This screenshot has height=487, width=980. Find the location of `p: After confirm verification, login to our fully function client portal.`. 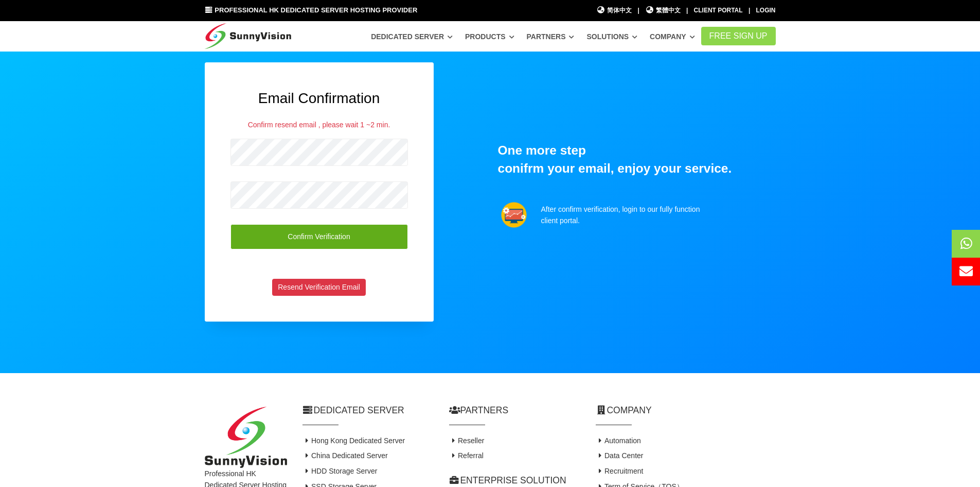

p: After confirm verification, login to our fully function client portal. is located at coordinates (622, 214).